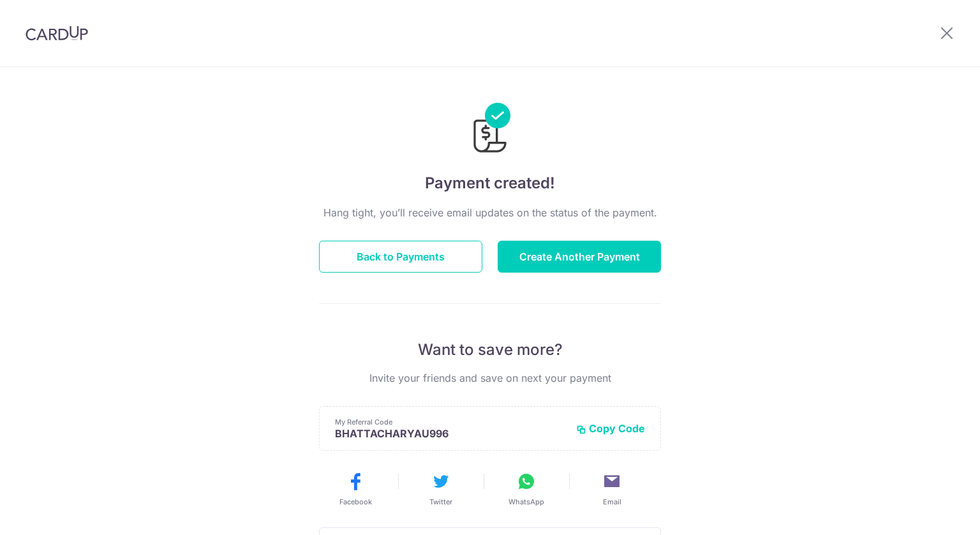 The image size is (980, 535). Describe the element at coordinates (490, 213) in the screenshot. I see `p: Hang tight, you’ll receive email updates on the status of the payment.` at that location.